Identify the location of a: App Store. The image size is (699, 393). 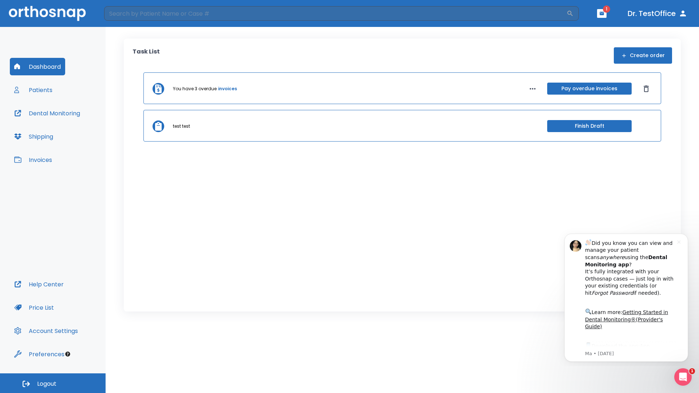
(64, 123).